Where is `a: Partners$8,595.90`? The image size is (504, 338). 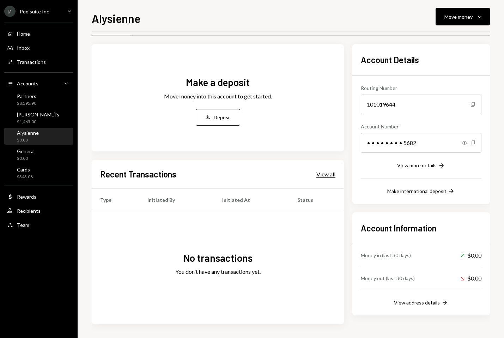
a: Partners$8,595.90 is located at coordinates (39, 99).